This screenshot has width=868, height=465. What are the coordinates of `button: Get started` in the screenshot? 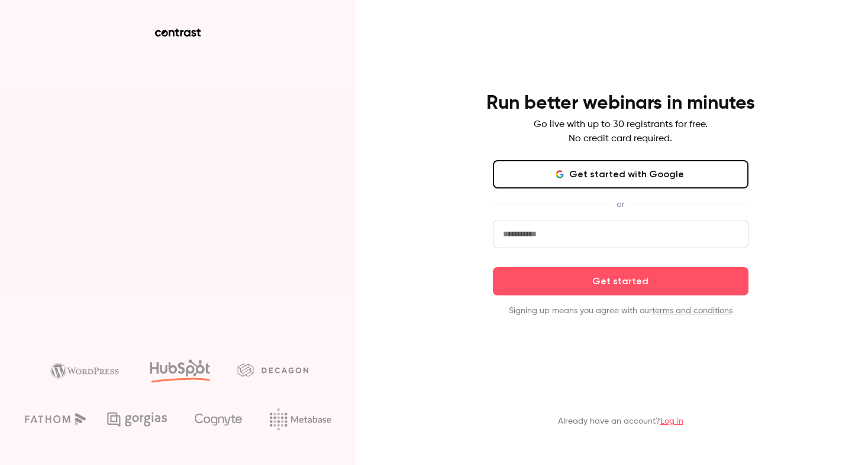 It's located at (620, 281).